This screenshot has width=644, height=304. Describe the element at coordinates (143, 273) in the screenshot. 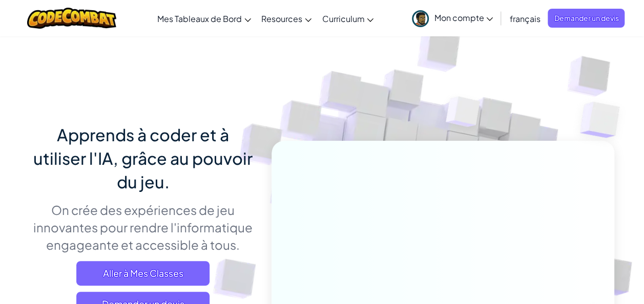

I see `span: Aller à Mes Classes` at that location.